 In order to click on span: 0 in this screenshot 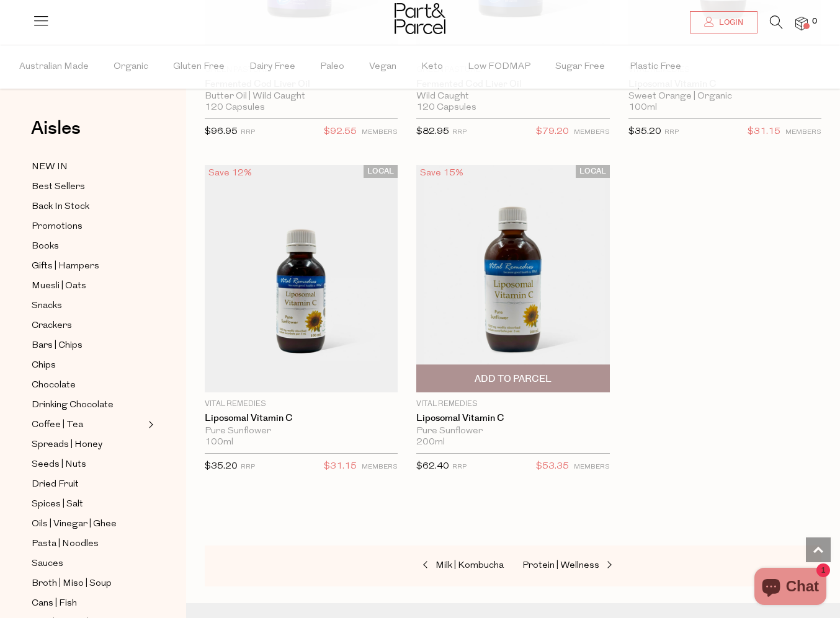, I will do `click(814, 22)`.